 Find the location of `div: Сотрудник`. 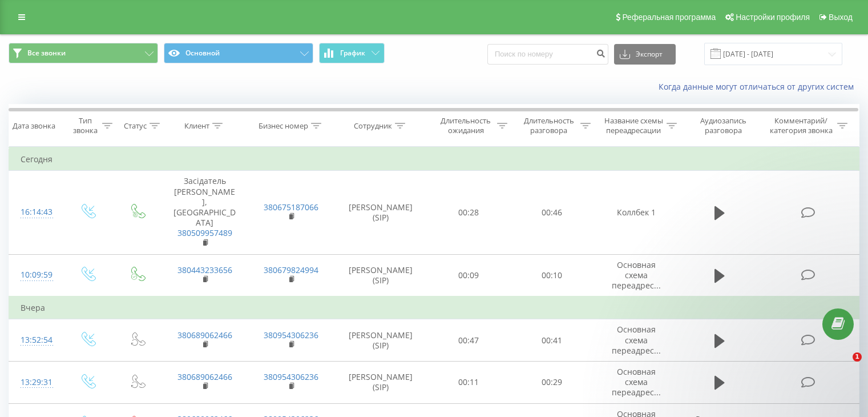

div: Сотрудник is located at coordinates (372, 126).